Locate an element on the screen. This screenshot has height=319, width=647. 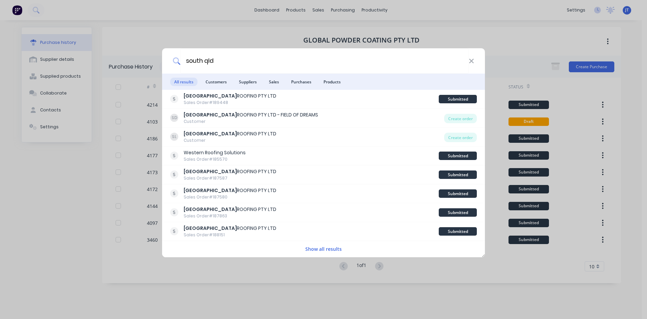
span: All results is located at coordinates (184, 82).